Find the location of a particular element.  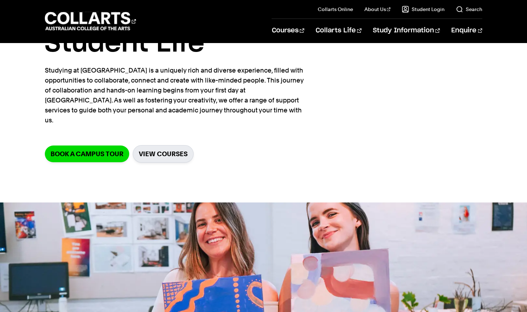

a: About Us is located at coordinates (378, 9).